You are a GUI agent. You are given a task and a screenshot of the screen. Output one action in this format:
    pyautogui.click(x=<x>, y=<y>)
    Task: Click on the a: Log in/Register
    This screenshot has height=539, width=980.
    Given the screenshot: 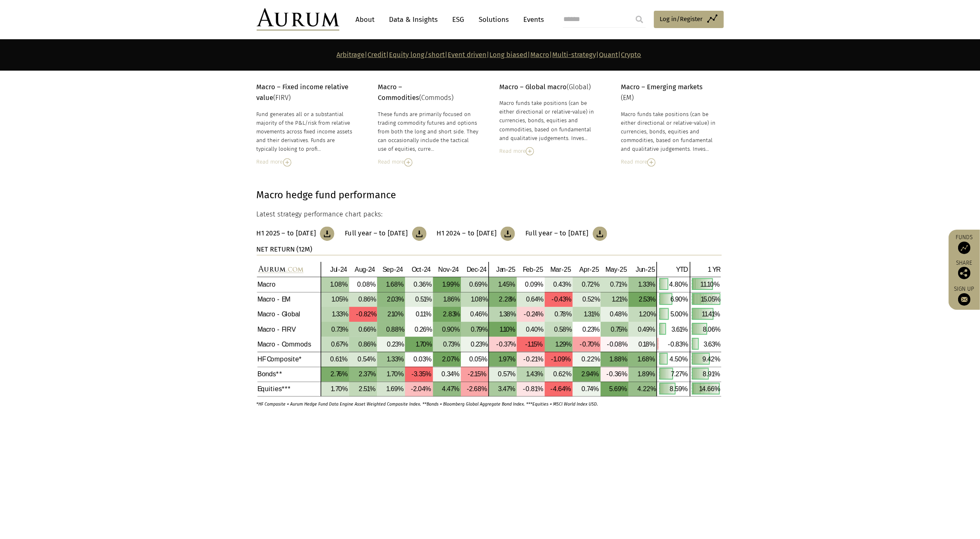 What is the action you would take?
    pyautogui.click(x=688, y=19)
    